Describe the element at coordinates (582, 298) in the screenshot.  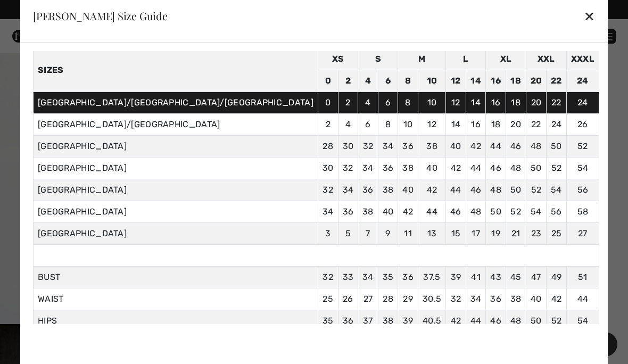
I see `span: 44` at that location.